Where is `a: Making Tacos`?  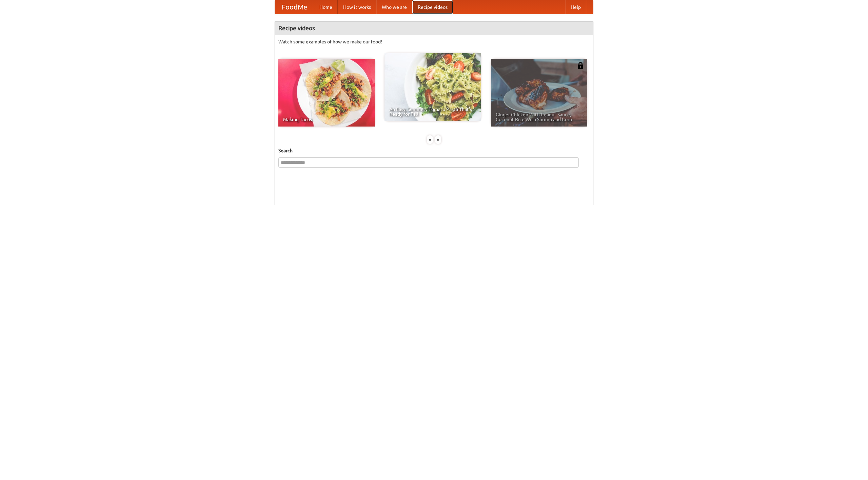 a: Making Tacos is located at coordinates (327, 92).